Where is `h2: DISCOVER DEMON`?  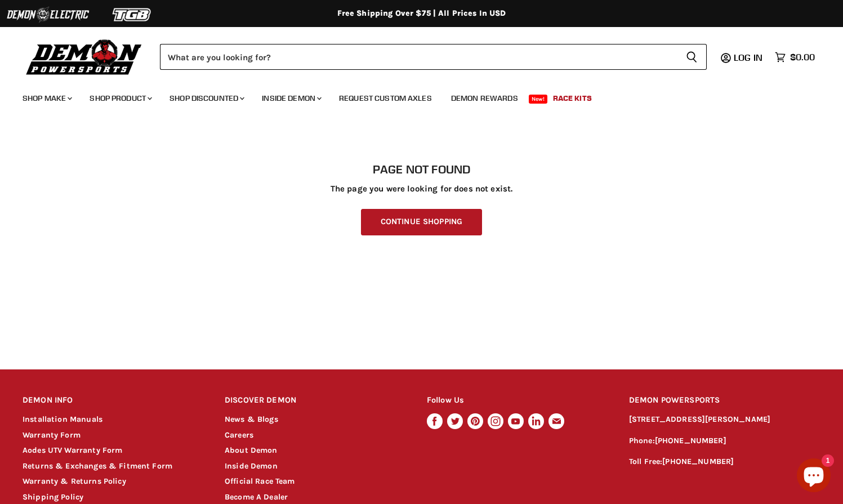
h2: DISCOVER DEMON is located at coordinates (315, 400).